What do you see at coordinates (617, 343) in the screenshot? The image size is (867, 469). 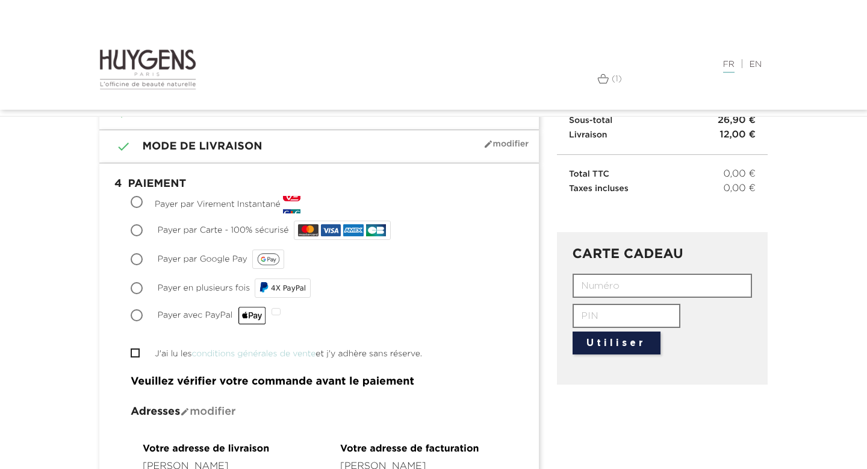 I see `button: Utiliser` at bounding box center [617, 343].